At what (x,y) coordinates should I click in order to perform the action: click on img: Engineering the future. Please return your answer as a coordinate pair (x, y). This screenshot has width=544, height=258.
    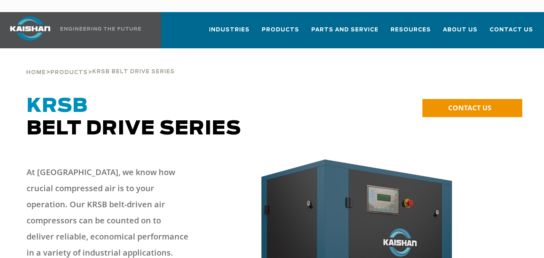
    Looking at the image, I should click on (101, 29).